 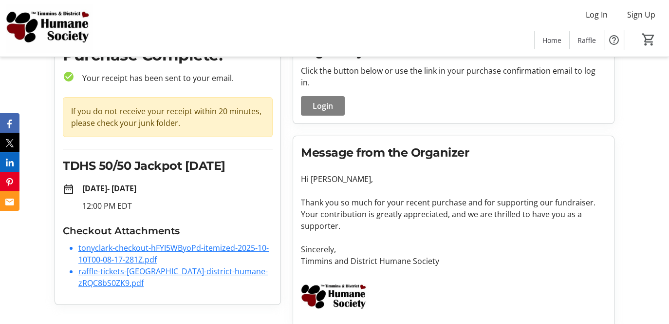 I want to click on h3: Checkout Attachments, so click(x=168, y=230).